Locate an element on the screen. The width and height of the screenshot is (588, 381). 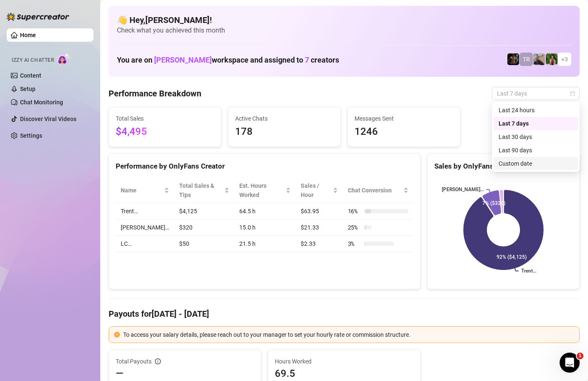
div: Performance by OnlyFans Creator is located at coordinates (264, 166).